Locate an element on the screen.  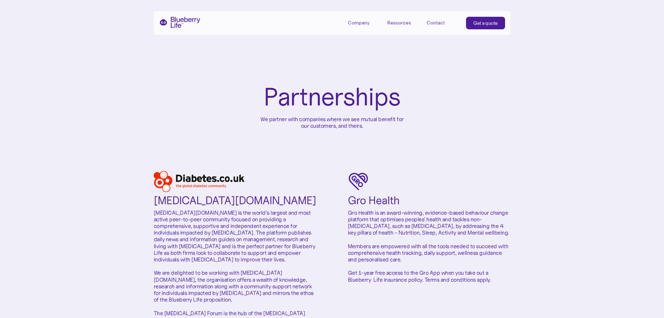
a: home is located at coordinates (180, 22).